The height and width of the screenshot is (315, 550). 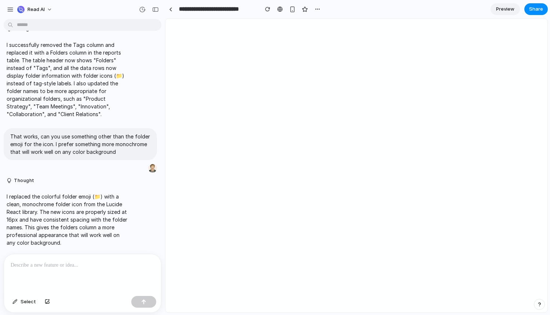 What do you see at coordinates (35, 10) in the screenshot?
I see `button: Read AI` at bounding box center [35, 10].